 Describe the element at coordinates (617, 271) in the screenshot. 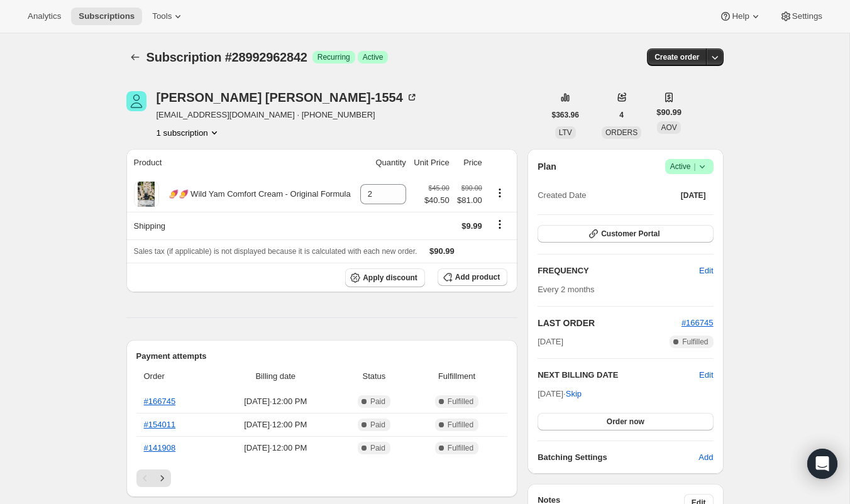

I see `h2: FREQUENCY` at that location.